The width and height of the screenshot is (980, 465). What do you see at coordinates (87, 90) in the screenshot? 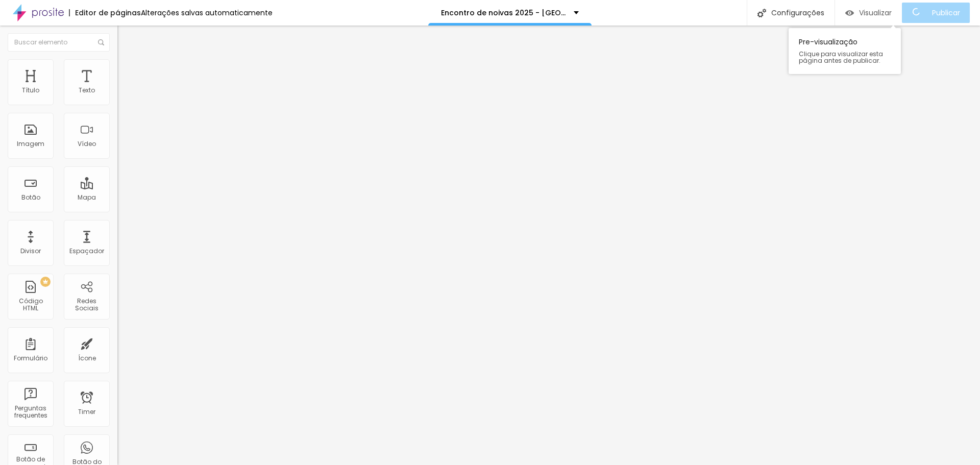
I see `div: Texto` at bounding box center [87, 90].